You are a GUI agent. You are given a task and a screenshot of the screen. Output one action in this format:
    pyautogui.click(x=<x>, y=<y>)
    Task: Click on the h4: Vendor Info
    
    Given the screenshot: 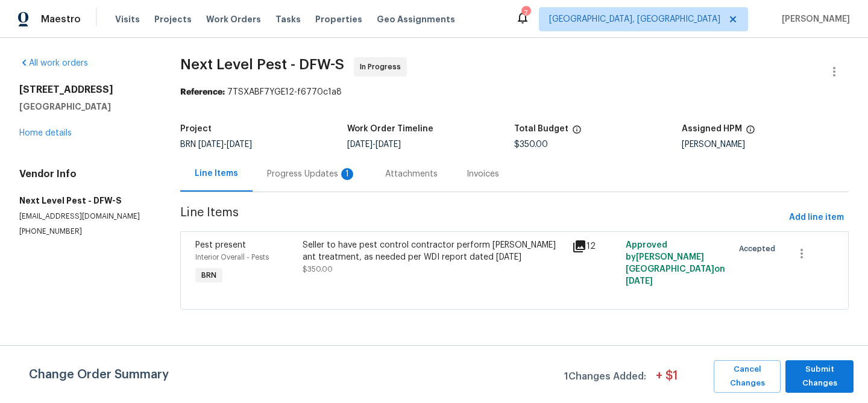 What is the action you would take?
    pyautogui.click(x=85, y=174)
    